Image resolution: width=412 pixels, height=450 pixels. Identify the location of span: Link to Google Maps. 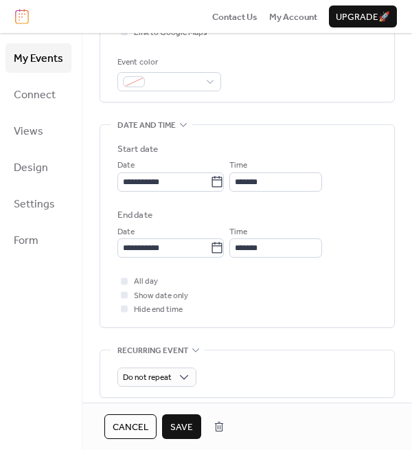
(170, 33).